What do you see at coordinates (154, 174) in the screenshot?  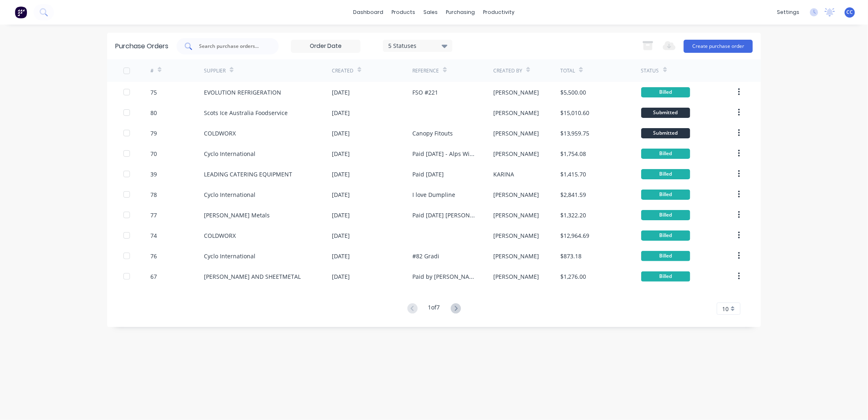 I see `div: 39` at bounding box center [154, 174].